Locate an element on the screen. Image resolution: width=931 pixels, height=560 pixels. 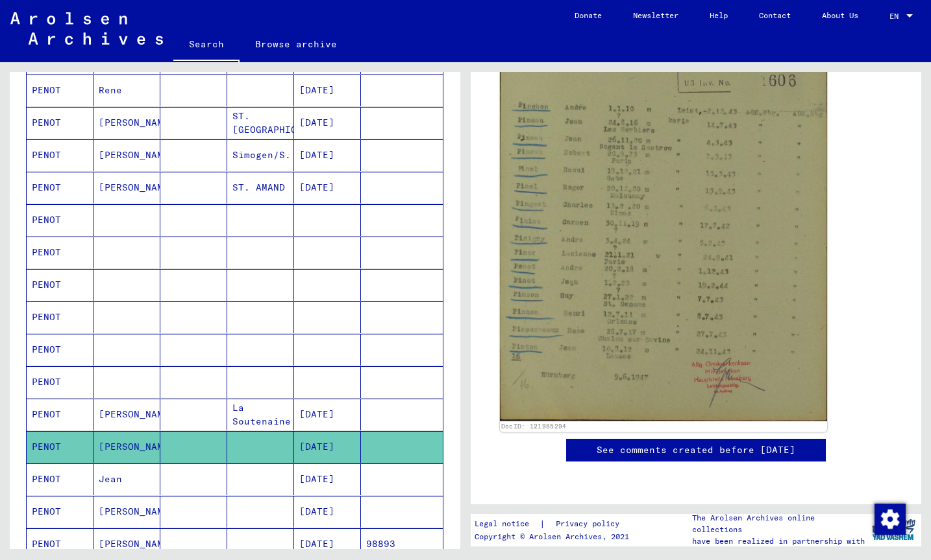
a: Privacy policy is located at coordinates (590, 524).